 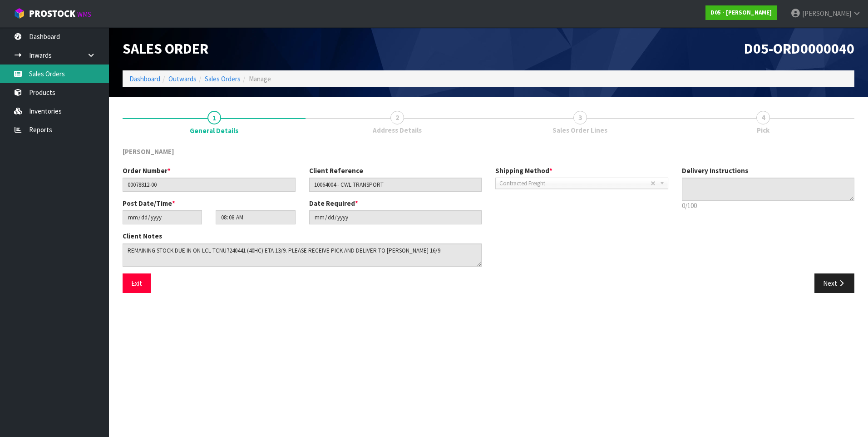 What do you see at coordinates (260, 79) in the screenshot?
I see `span: Manage` at bounding box center [260, 79].